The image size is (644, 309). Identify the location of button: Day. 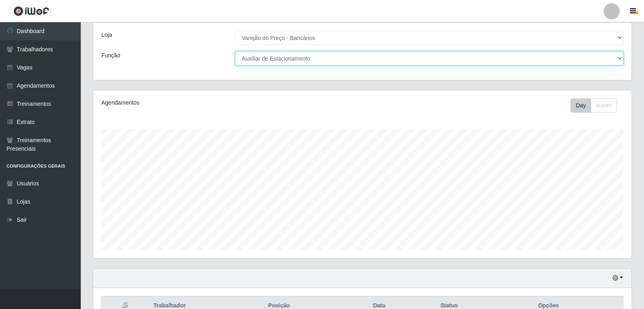
(581, 106).